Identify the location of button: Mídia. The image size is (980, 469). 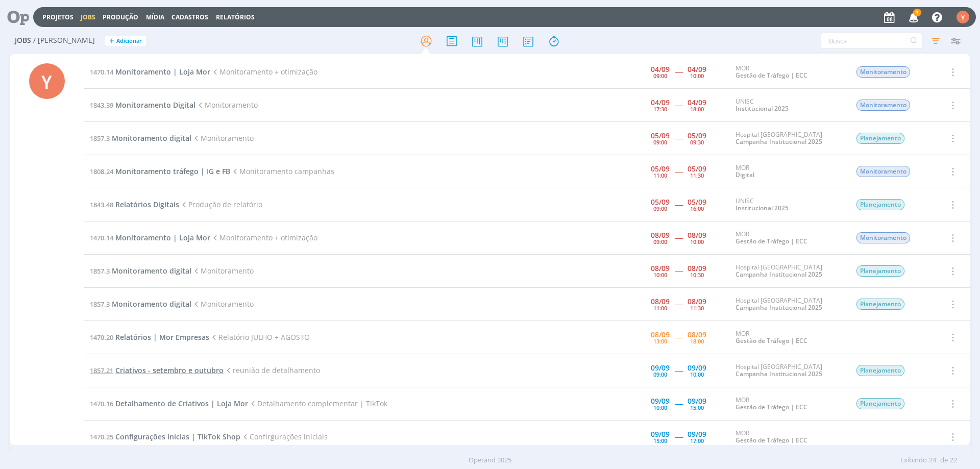
(155, 17).